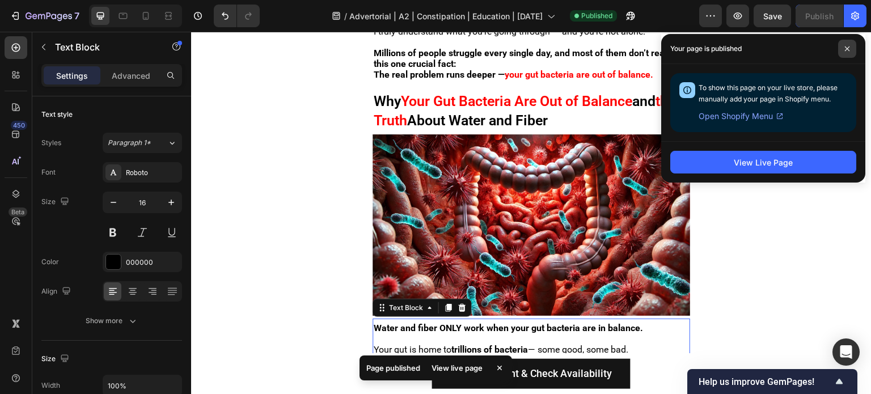  What do you see at coordinates (819, 16) in the screenshot?
I see `button: Publish` at bounding box center [819, 16].